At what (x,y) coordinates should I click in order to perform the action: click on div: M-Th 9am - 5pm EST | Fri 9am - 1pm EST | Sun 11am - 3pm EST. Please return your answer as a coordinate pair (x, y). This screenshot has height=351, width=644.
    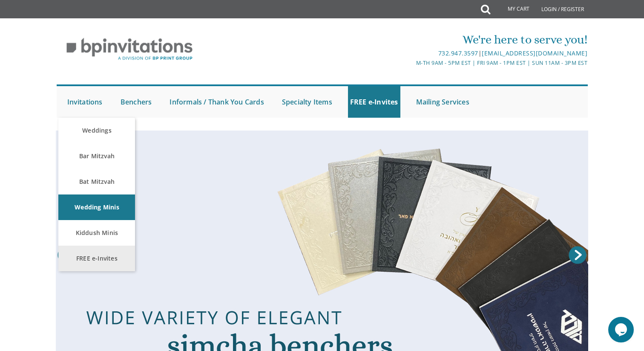
    Looking at the image, I should click on (410, 63).